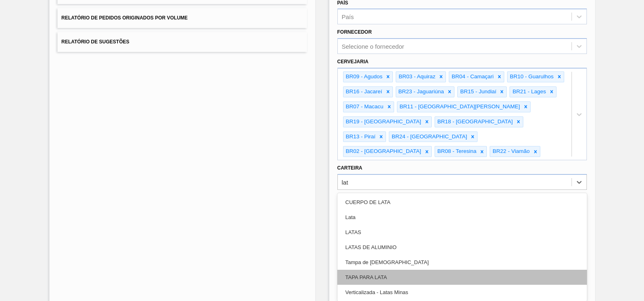  I want to click on div: BR15 - Jundiaí, so click(478, 92).